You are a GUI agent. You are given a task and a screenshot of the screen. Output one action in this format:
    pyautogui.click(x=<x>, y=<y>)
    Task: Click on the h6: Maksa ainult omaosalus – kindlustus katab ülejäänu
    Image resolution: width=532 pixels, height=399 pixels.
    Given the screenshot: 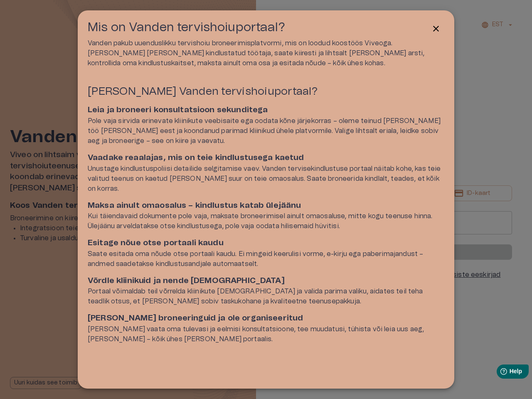 What is the action you would take?
    pyautogui.click(x=266, y=206)
    